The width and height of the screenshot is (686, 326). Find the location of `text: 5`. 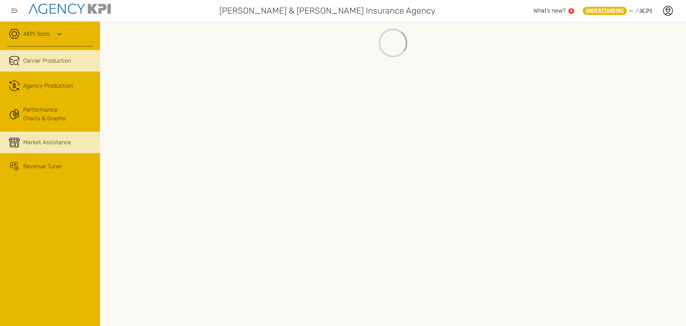

text: 5 is located at coordinates (572, 11).